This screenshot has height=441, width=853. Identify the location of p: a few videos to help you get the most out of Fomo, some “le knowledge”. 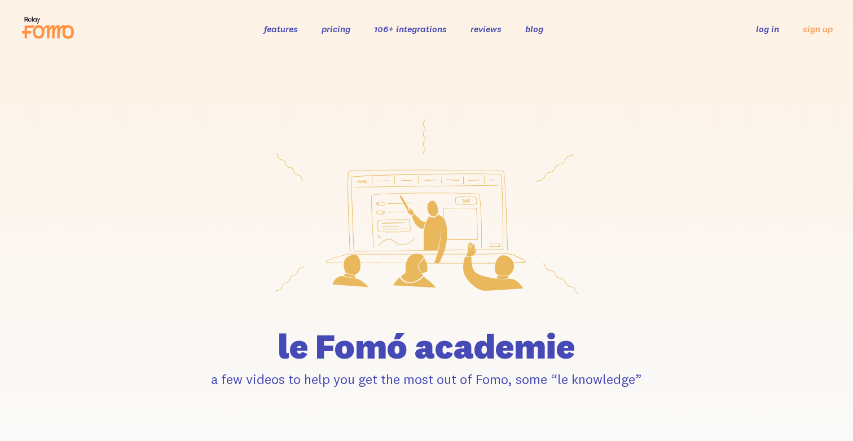
(427, 379).